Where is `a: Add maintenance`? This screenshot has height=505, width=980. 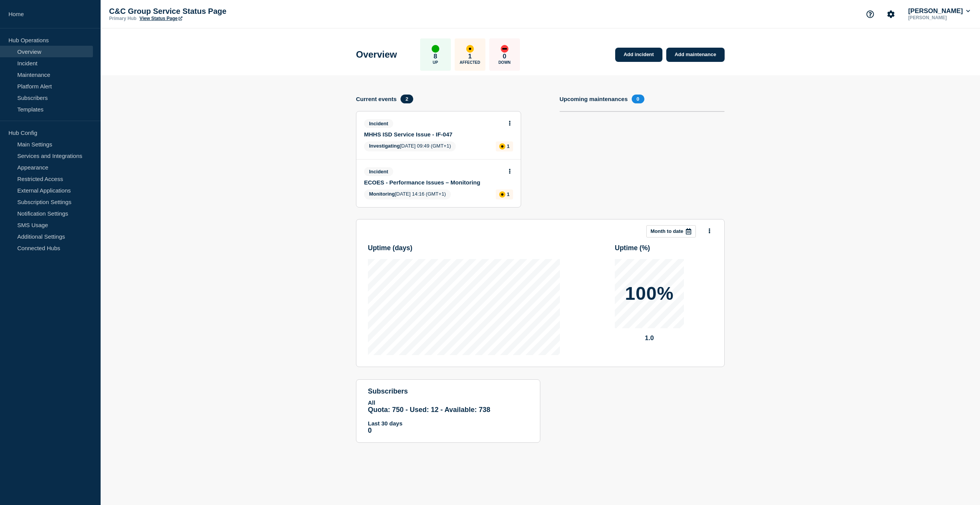
a: Add maintenance is located at coordinates (695, 55).